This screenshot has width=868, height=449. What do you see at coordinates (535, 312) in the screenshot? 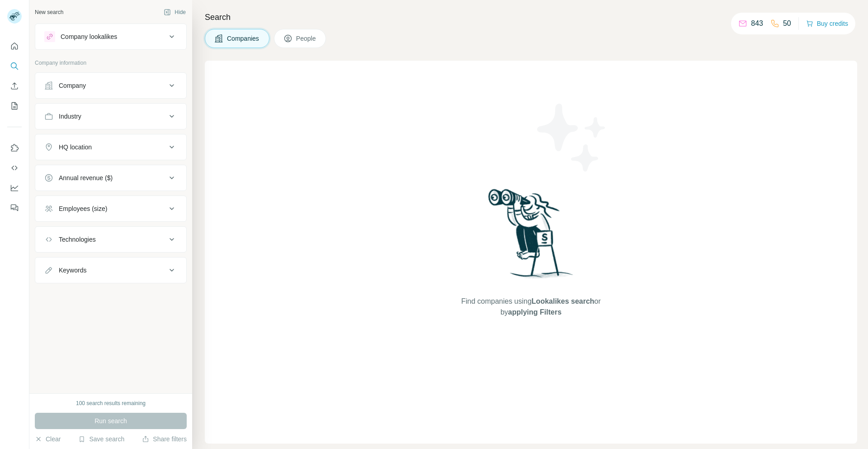
I see `span: applying Filters` at bounding box center [535, 312].